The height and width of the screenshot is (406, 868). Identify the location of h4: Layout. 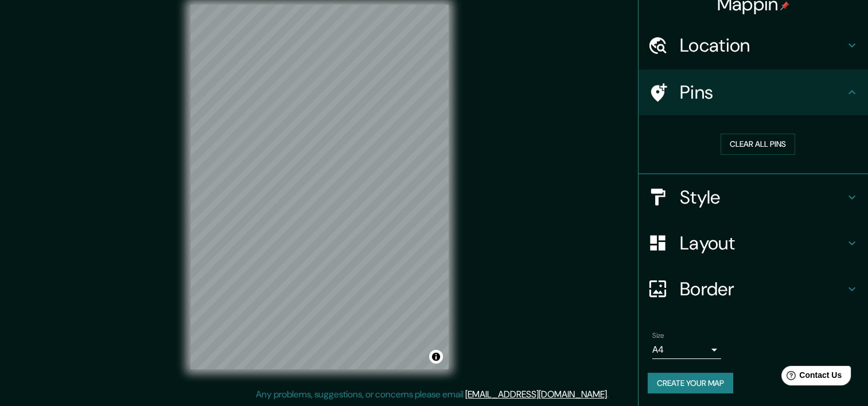
(763, 244).